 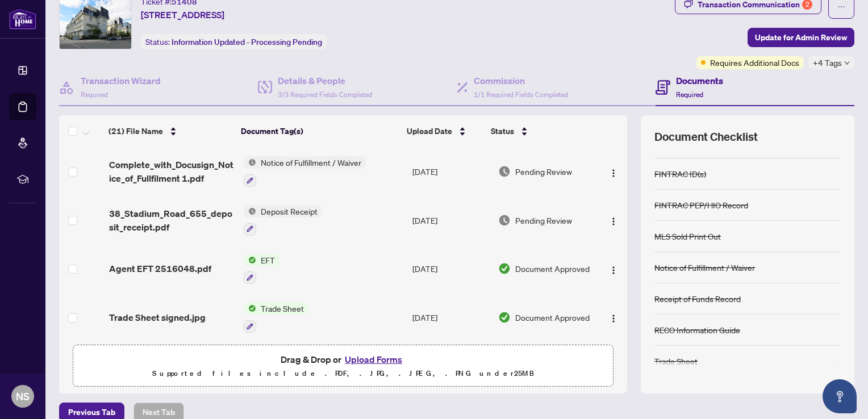 What do you see at coordinates (120, 80) in the screenshot?
I see `h4: Transaction Wizard` at bounding box center [120, 80].